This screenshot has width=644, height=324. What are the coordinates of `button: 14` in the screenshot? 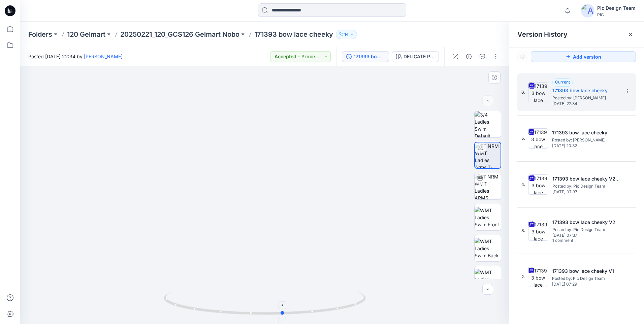 It's located at (346, 34).